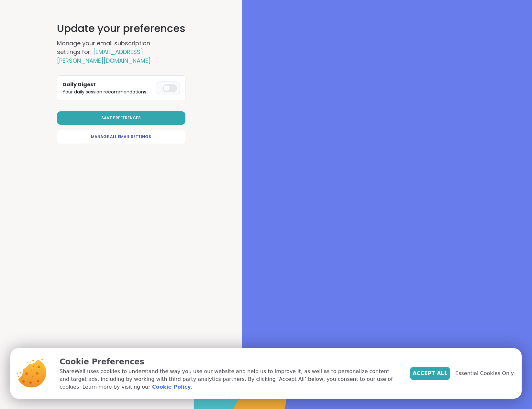 This screenshot has height=409, width=532. I want to click on h3: Daily Digest, so click(108, 85).